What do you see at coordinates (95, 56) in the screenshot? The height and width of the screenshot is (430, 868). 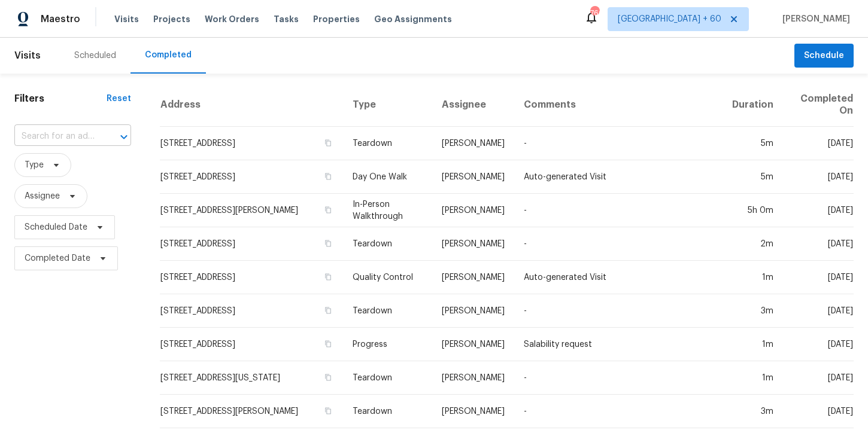 I see `div: Scheduled` at bounding box center [95, 56].